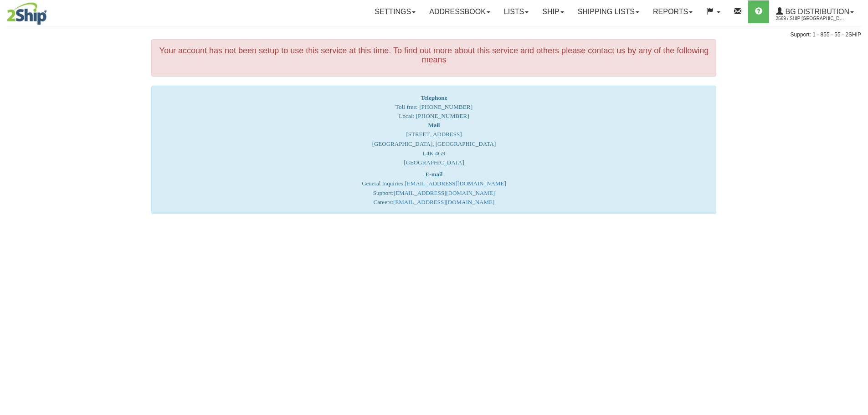 Image resolution: width=868 pixels, height=415 pixels. What do you see at coordinates (395, 12) in the screenshot?
I see `a: Settings` at bounding box center [395, 12].